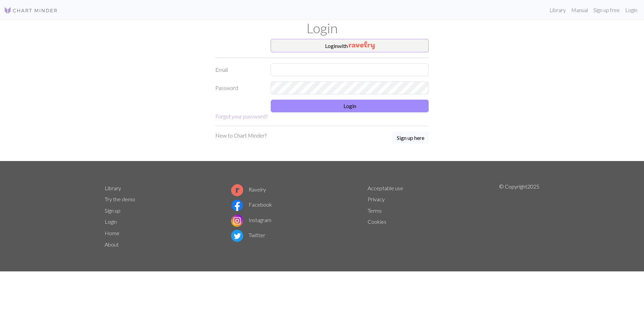  I want to click on p: © Copyright 2025, so click(519, 216).